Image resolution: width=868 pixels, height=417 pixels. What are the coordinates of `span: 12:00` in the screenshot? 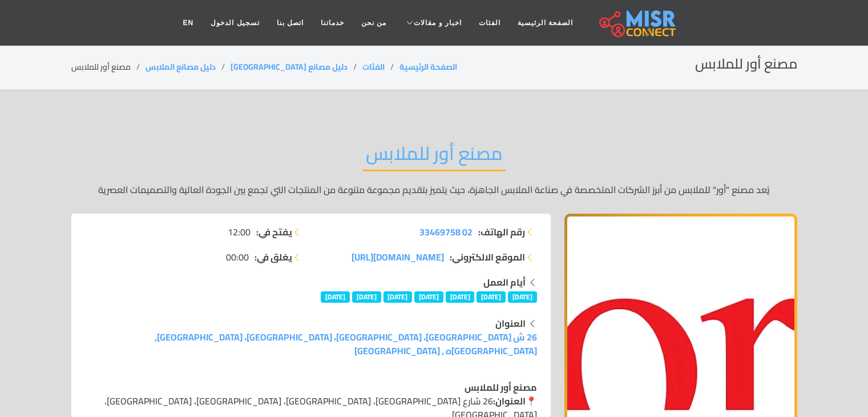 It's located at (239, 232).